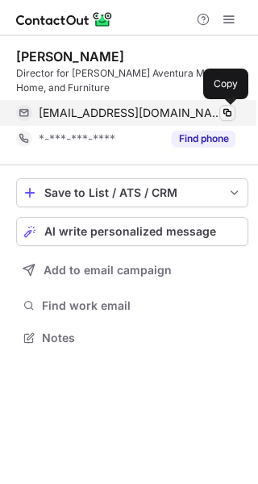 The height and width of the screenshot is (484, 258). Describe the element at coordinates (142, 338) in the screenshot. I see `span: Notes` at that location.